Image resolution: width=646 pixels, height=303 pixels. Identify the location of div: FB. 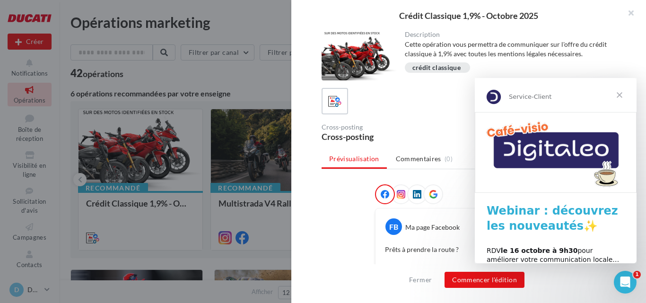
(393, 227).